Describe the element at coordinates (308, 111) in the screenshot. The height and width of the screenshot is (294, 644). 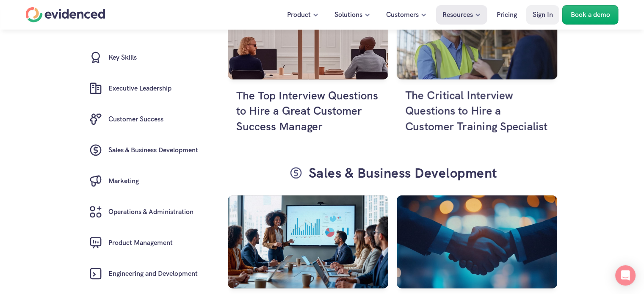
I see `h4: The Top Interview Questions to Hire a Great Customer Success Manager` at that location.